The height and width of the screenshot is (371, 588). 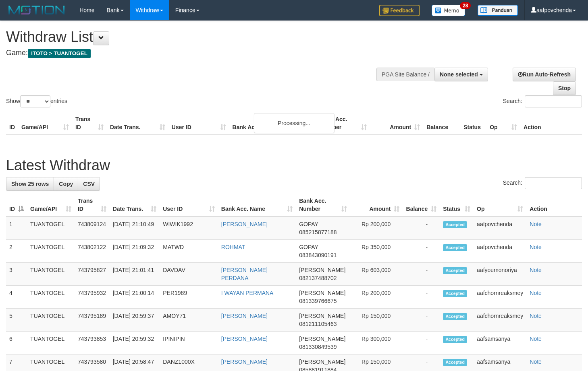 I want to click on a: CSV, so click(x=89, y=184).